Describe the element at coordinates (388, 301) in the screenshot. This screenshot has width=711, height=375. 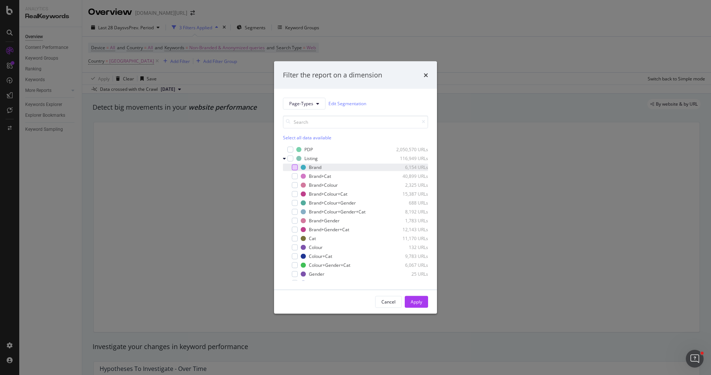
I see `button: Cancel` at that location.